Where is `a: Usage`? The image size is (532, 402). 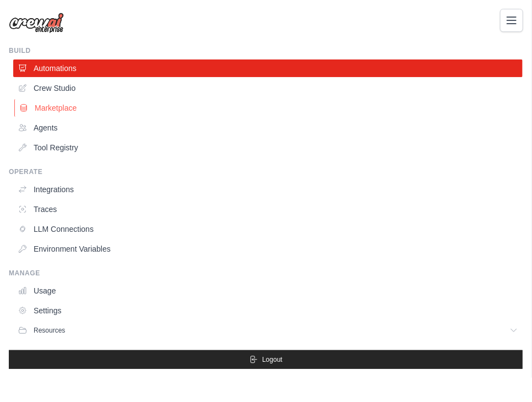 a: Usage is located at coordinates (268, 291).